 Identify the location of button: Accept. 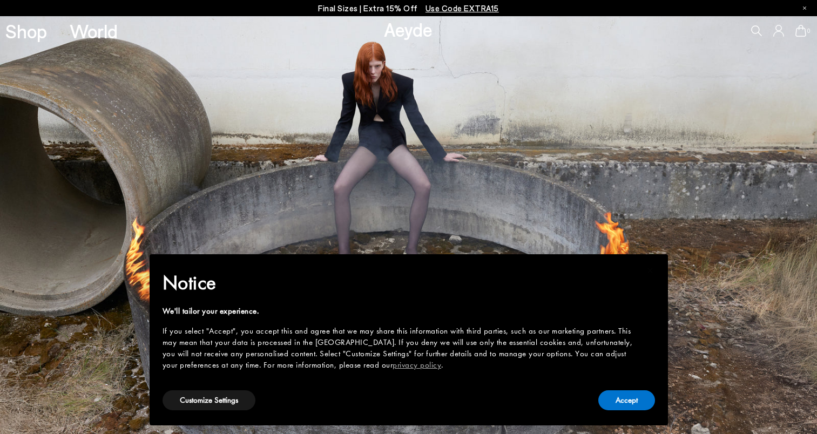
(626, 400).